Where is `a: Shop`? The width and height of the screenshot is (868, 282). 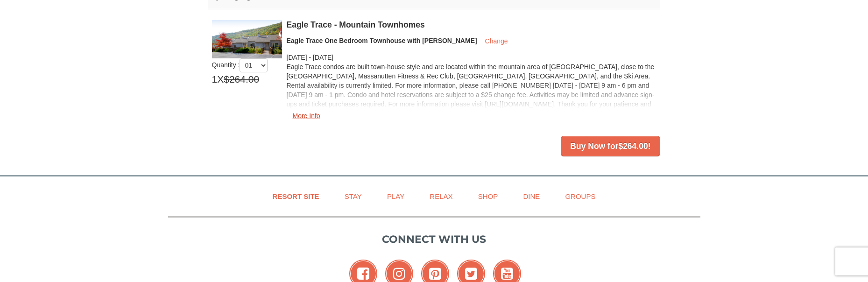
a: Shop is located at coordinates (488, 196).